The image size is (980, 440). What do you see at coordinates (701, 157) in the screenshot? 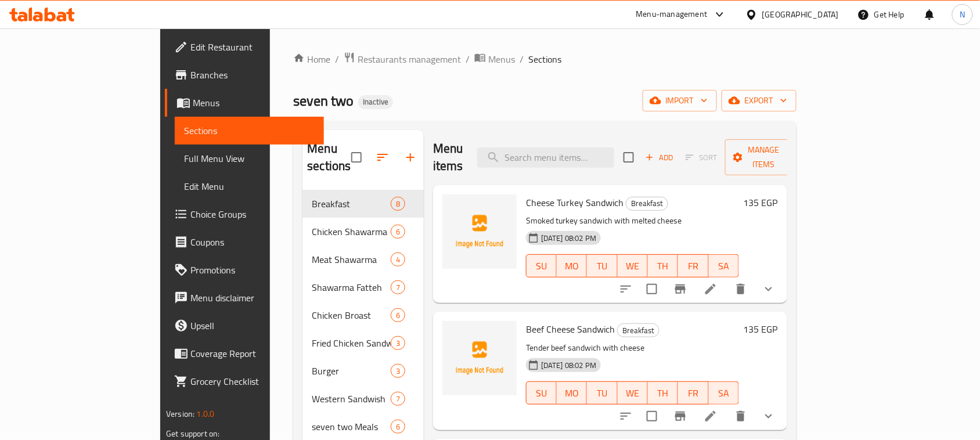
I see `span: Select section first` at bounding box center [701, 157].